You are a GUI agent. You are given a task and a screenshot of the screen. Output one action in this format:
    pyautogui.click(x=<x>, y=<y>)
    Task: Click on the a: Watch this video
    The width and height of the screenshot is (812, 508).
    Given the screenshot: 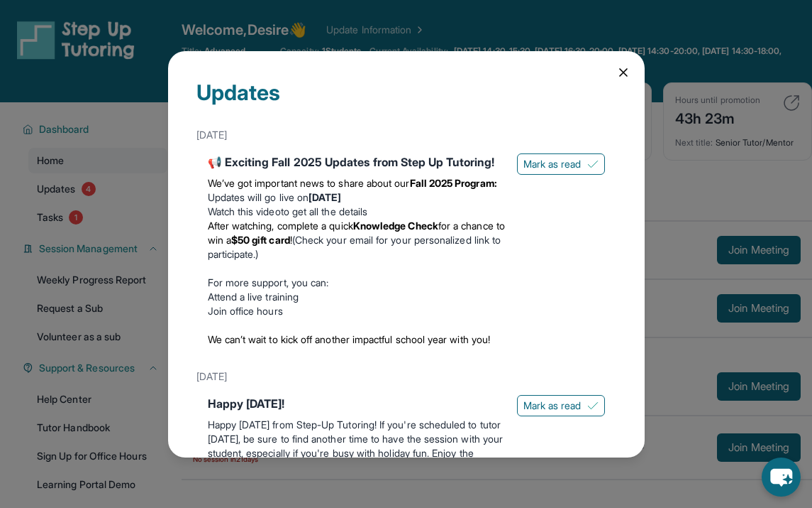 What is the action you would take?
    pyautogui.click(x=244, y=211)
    